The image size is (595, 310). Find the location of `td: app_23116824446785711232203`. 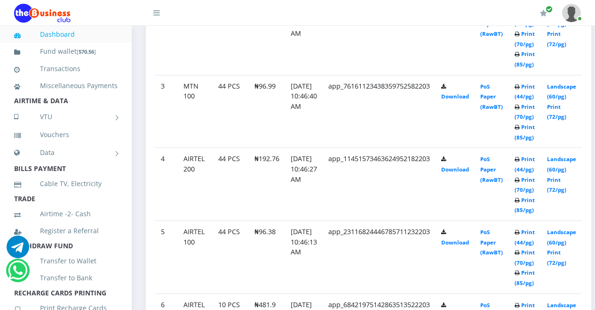

td: app_23116824446785711232203 is located at coordinates (379, 257).